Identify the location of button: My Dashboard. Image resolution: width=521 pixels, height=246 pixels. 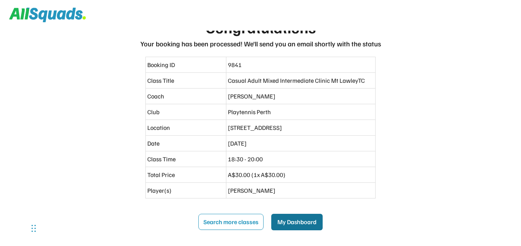
(297, 222).